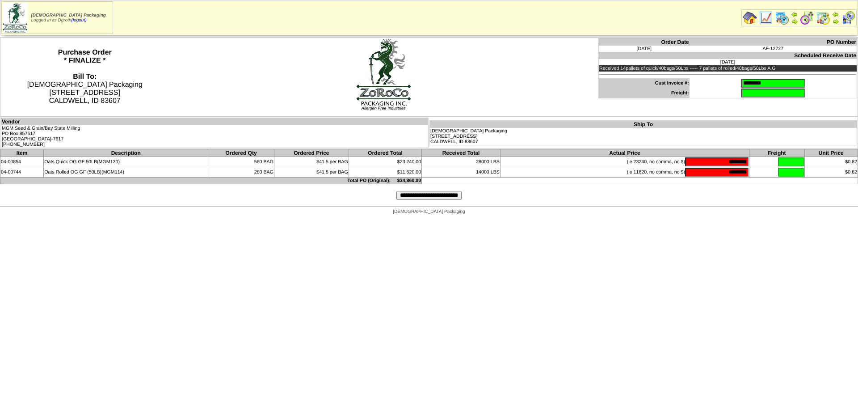 The height and width of the screenshot is (411, 858). I want to click on a: (logout), so click(79, 20).